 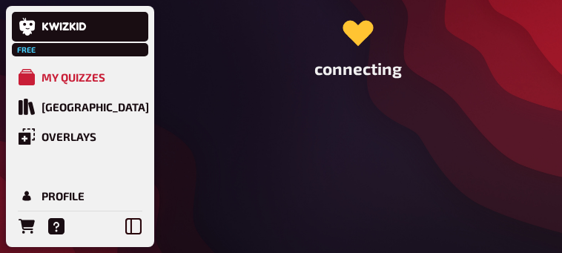 I want to click on a: Overlays, so click(x=80, y=136).